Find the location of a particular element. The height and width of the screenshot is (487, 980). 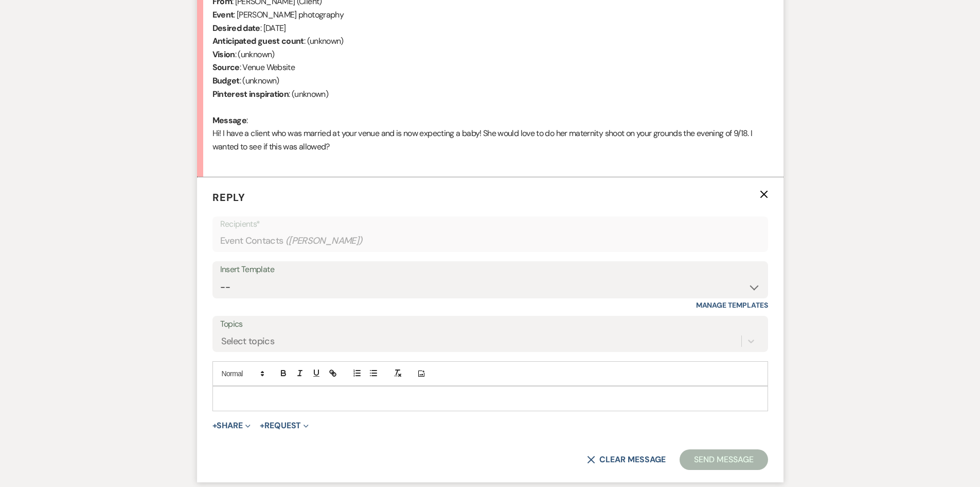

button: Clear message is located at coordinates (626, 459).